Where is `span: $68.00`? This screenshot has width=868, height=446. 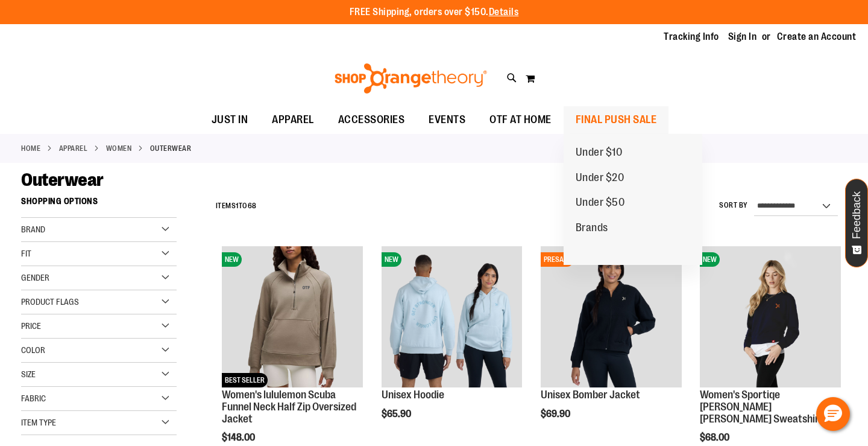 span: $68.00 is located at coordinates (716, 438).